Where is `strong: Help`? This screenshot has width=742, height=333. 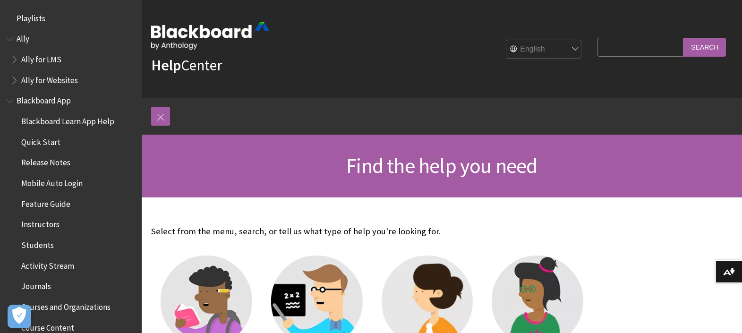 strong: Help is located at coordinates (166, 65).